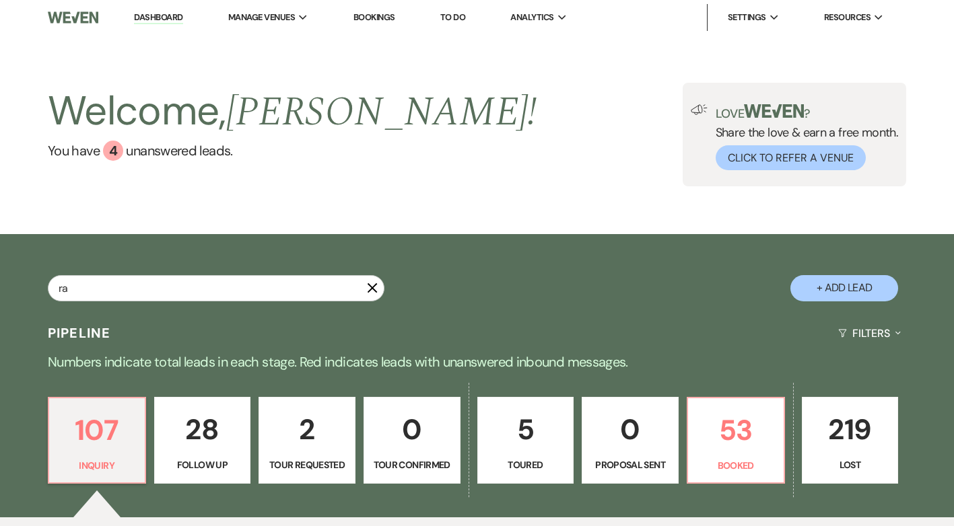 The width and height of the screenshot is (954, 526). I want to click on img: weven-logo-green.svg, so click(773, 111).